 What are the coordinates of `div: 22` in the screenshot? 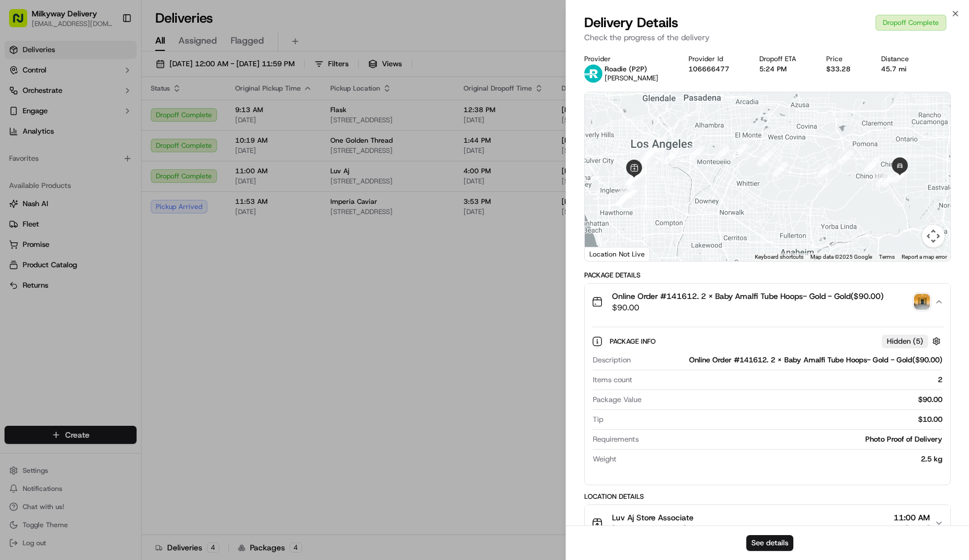 It's located at (871, 165).